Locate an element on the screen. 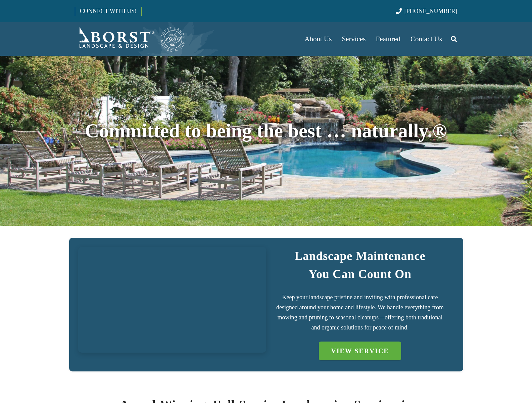 This screenshot has width=532, height=403. a: Contact Us is located at coordinates (426, 39).